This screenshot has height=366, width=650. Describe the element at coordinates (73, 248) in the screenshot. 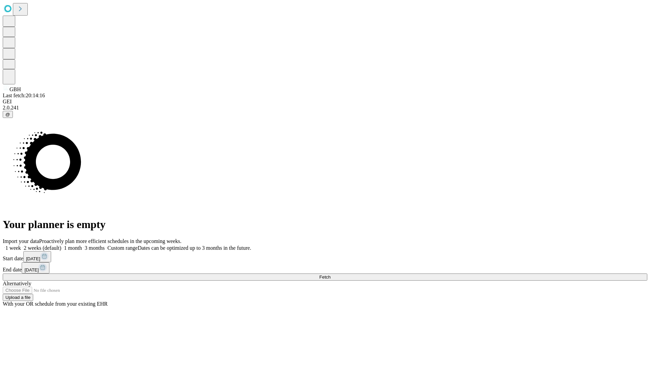

I see `span: 1 month` at that location.